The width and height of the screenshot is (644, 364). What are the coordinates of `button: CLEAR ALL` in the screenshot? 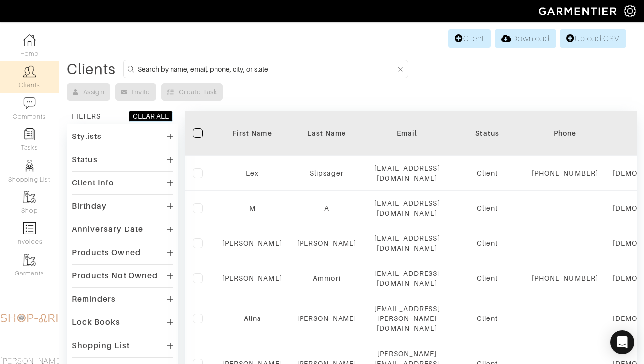 It's located at (151, 116).